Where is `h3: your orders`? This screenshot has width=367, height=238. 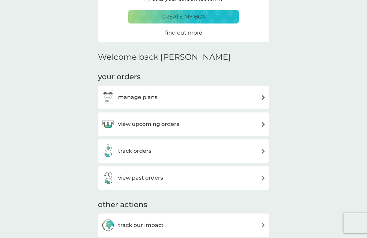 h3: your orders is located at coordinates (119, 77).